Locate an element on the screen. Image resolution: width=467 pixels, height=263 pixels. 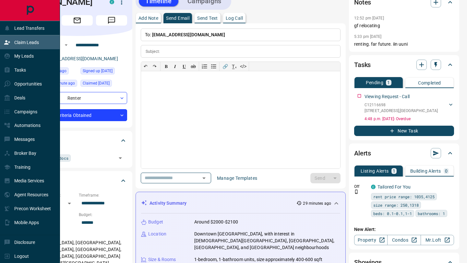
p: New Alert: is located at coordinates (404, 230).